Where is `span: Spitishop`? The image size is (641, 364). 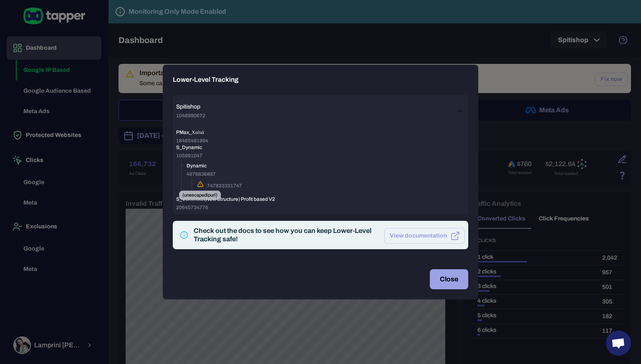 span: Spitishop is located at coordinates (191, 107).